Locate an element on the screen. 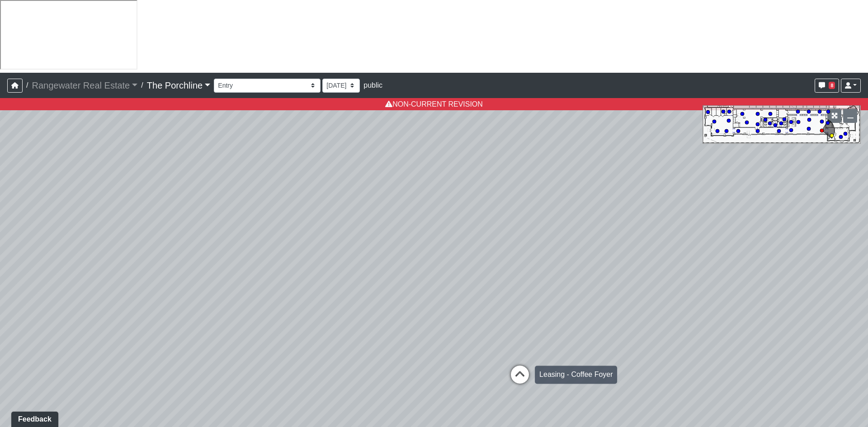 The width and height of the screenshot is (868, 427). button: 8 is located at coordinates (827, 85).